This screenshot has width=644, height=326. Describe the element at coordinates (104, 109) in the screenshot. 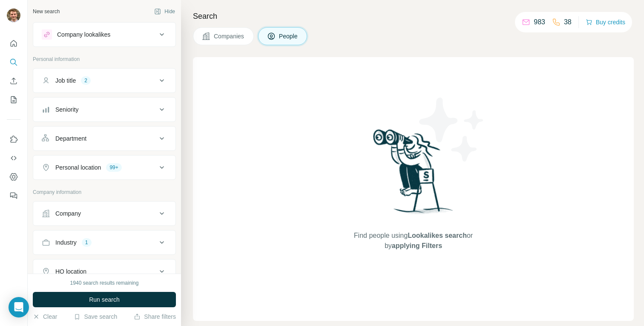

I see `button: Seniority` at that location.